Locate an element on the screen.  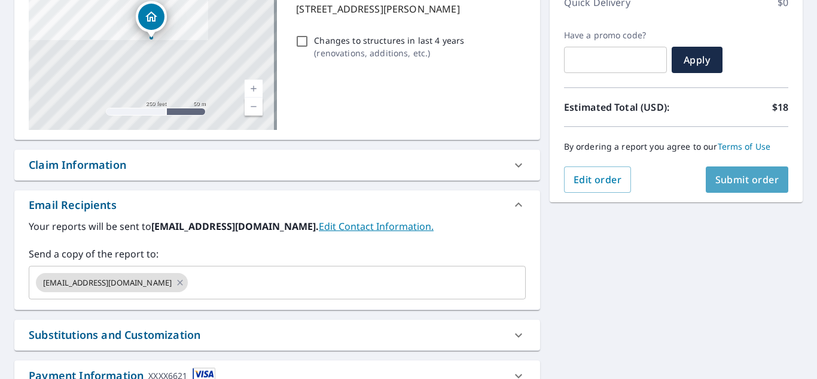
a: Current Level 17, Zoom In is located at coordinates (254, 89).